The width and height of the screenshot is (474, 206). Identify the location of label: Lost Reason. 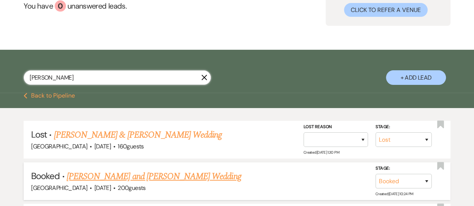
(336, 127).